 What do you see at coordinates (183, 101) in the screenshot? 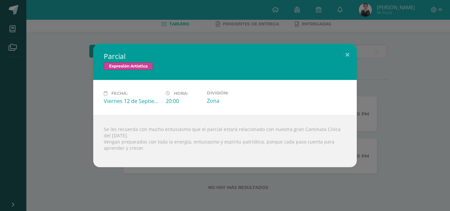
I see `div: 20:00` at bounding box center [183, 101].